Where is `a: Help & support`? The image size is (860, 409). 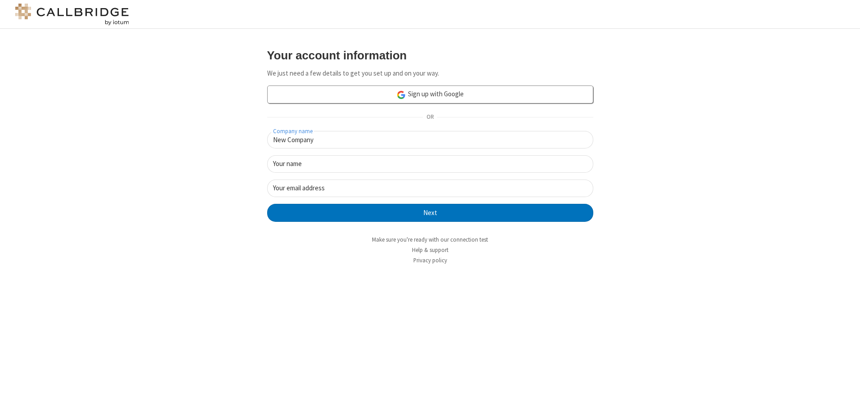 a: Help & support is located at coordinates (430, 250).